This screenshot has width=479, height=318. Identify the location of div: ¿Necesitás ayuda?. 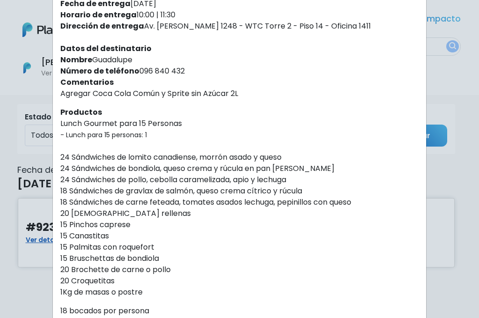
(91, 18).